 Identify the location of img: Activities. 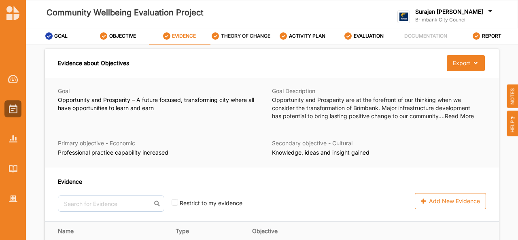
(13, 109).